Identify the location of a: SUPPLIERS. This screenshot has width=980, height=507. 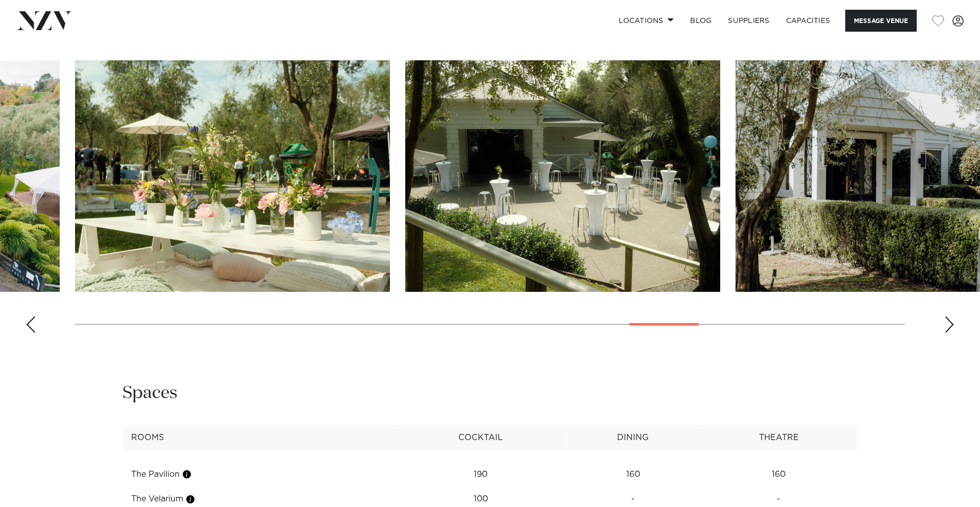
(748, 20).